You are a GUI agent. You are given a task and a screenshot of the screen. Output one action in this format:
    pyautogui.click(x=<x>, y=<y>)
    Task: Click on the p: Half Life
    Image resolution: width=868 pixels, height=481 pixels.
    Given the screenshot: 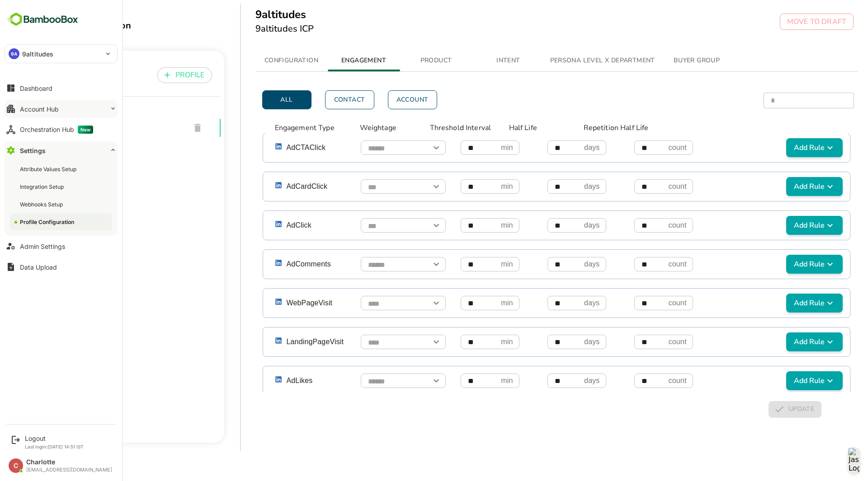 What is the action you would take?
    pyautogui.click(x=509, y=128)
    